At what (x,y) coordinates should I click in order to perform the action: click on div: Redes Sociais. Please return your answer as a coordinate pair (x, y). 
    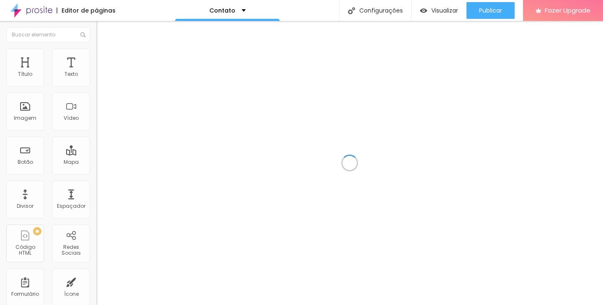
    Looking at the image, I should click on (71, 250).